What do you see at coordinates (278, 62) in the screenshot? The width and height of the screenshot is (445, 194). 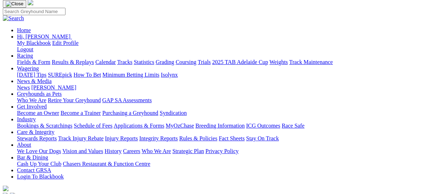 I see `a: Weights` at bounding box center [278, 62].